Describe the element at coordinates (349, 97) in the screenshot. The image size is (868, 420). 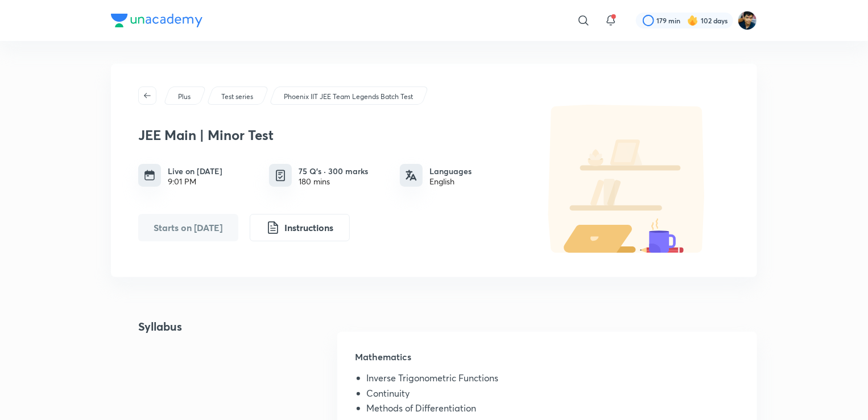
I see `a: Phoenix IIT JEE Team Legends Batch Test` at that location.